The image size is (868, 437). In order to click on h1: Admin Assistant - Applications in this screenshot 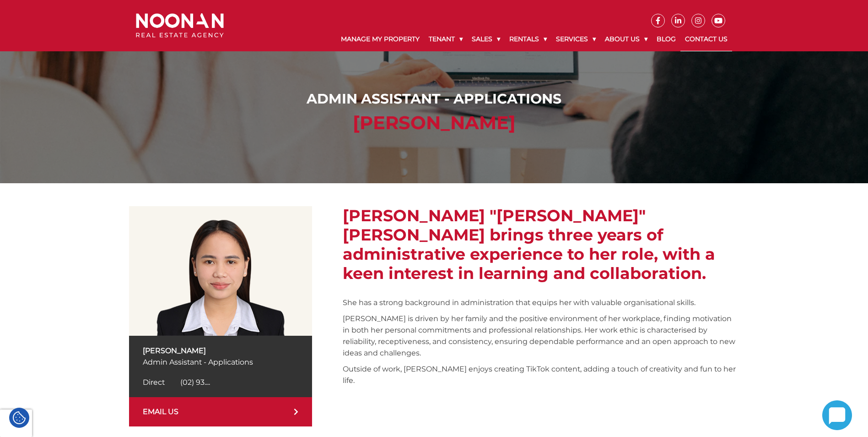, I will do `click(434, 99)`.